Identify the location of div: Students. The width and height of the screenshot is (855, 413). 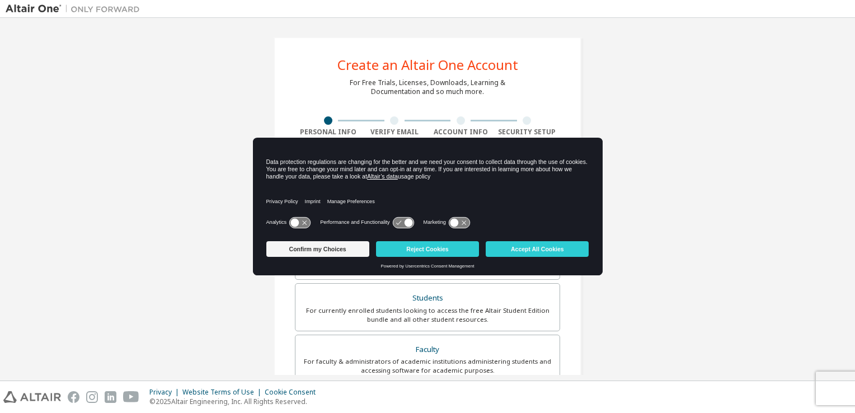
(428, 298).